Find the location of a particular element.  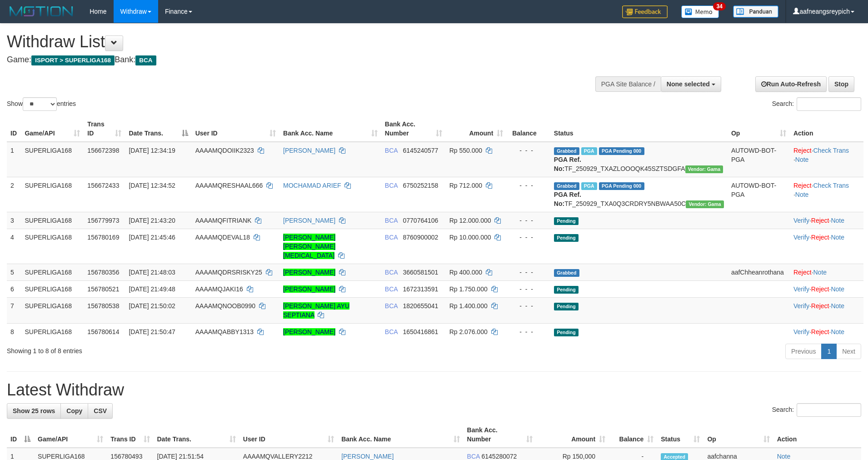

span: Copy is located at coordinates (74, 411).